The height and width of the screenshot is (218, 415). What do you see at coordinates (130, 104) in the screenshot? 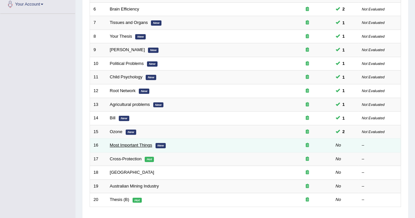
I see `a: Agricultural problems` at bounding box center [130, 104].